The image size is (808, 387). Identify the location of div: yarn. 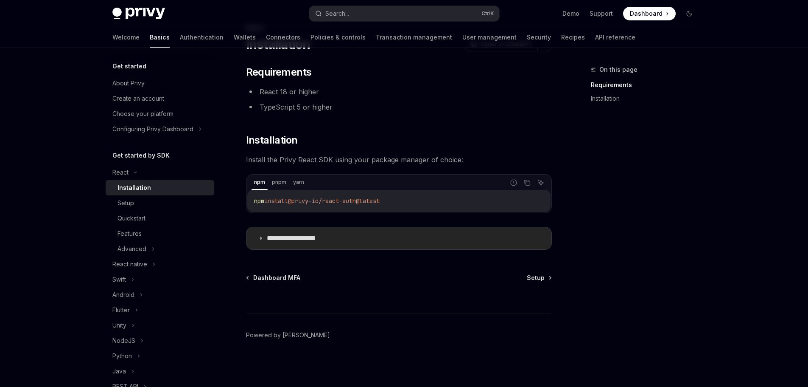
(299, 182).